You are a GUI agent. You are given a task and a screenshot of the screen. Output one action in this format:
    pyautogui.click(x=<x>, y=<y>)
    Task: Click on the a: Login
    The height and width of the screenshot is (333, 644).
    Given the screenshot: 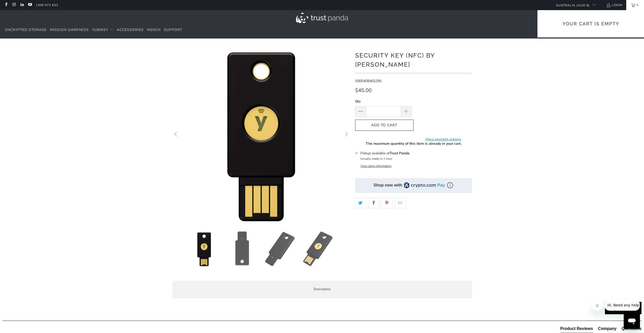 What is the action you would take?
    pyautogui.click(x=614, y=5)
    